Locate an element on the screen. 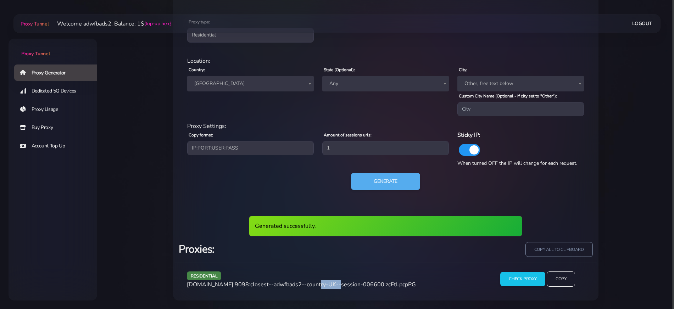 The width and height of the screenshot is (674, 309). a: (top-up here) is located at coordinates (158, 23).